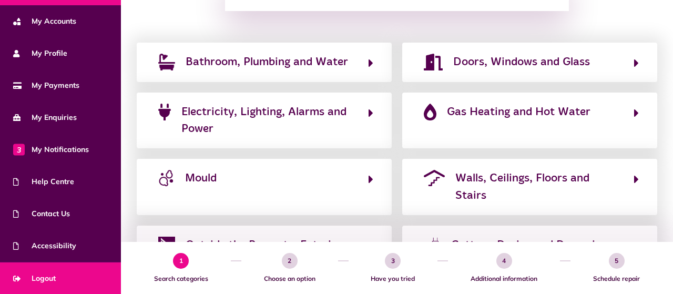  What do you see at coordinates (290, 261) in the screenshot?
I see `span: 2` at bounding box center [290, 261].